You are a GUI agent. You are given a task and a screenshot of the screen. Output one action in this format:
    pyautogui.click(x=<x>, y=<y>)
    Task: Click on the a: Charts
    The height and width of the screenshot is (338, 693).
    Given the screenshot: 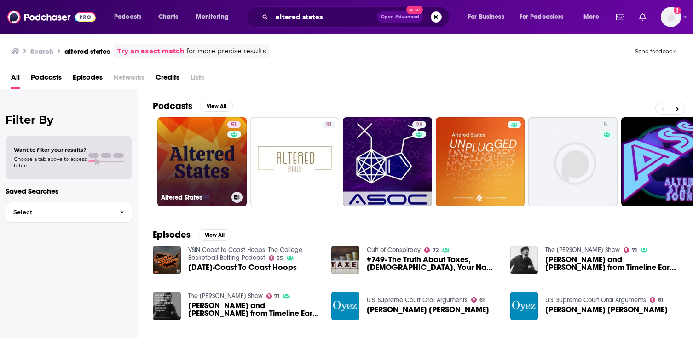 What is the action you would take?
    pyautogui.click(x=168, y=17)
    